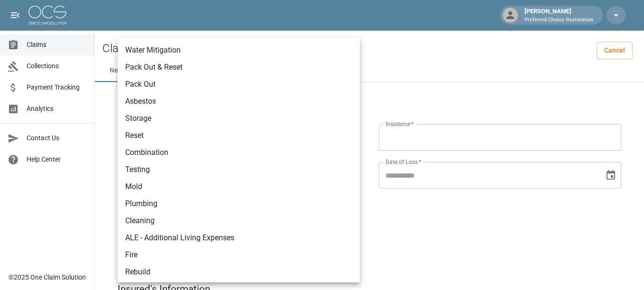  What do you see at coordinates (239, 67) in the screenshot?
I see `li: Pack Out & Reset` at bounding box center [239, 67].